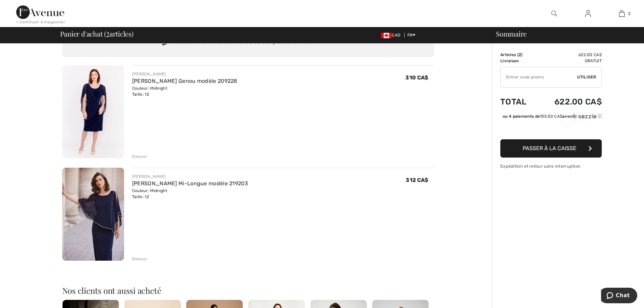  What do you see at coordinates (248, 291) in the screenshot?
I see `h2: Nos clients ont aussi acheté` at bounding box center [248, 291].